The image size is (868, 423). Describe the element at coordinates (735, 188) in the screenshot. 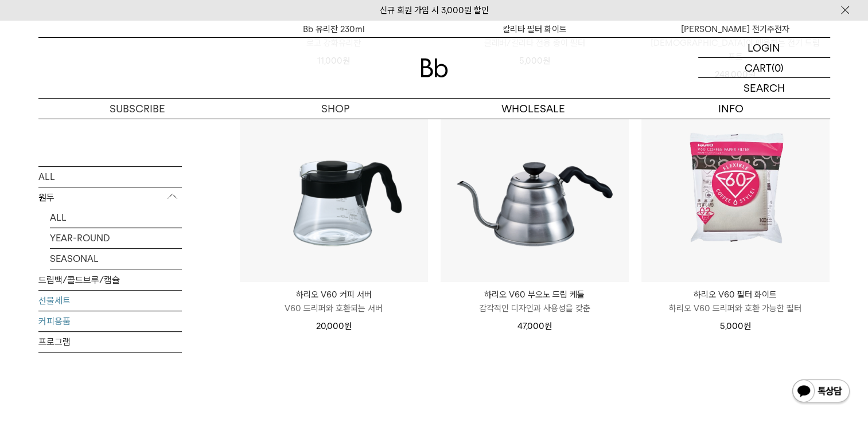

I see `img: 하리오 V60 필터 화이트` at that location.